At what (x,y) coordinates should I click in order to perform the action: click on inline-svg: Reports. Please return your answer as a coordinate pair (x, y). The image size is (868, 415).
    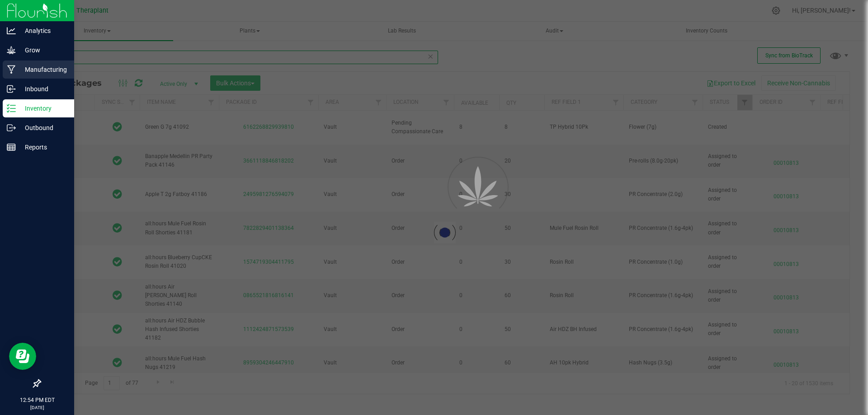
    Looking at the image, I should click on (11, 147).